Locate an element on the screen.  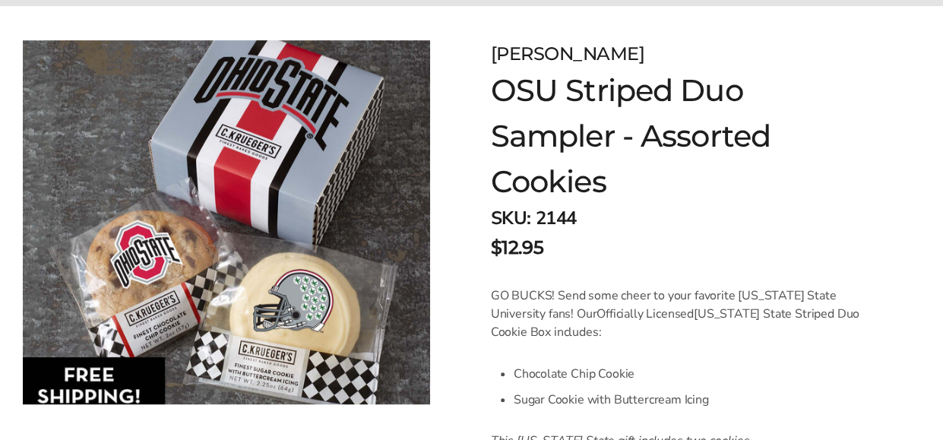
li: Sugar Cookie with Buttercream Icing is located at coordinates (690, 400).